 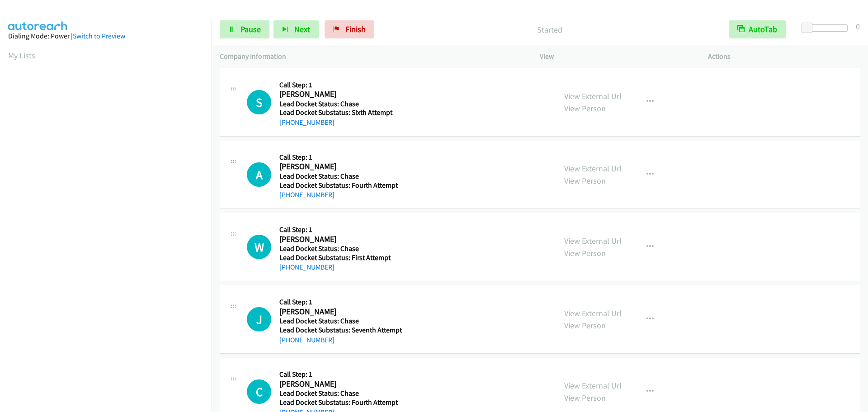 What do you see at coordinates (22, 55) in the screenshot?
I see `a: My Lists` at bounding box center [22, 55].